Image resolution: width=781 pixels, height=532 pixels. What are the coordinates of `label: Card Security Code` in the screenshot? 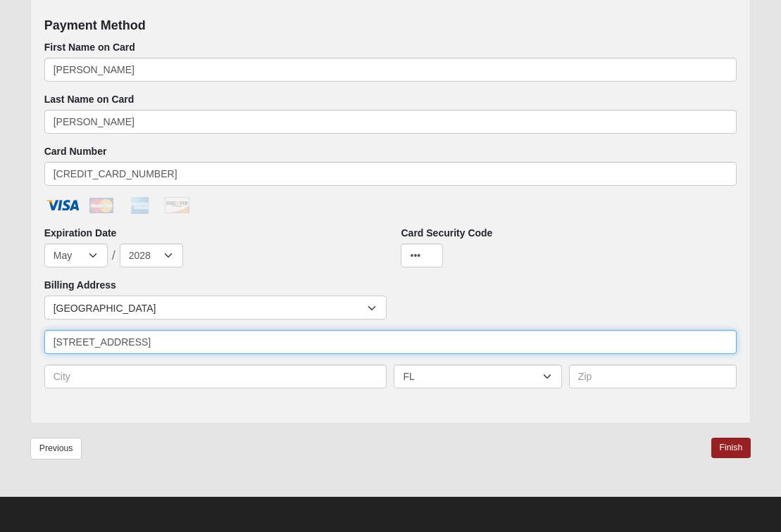 It's located at (446, 233).